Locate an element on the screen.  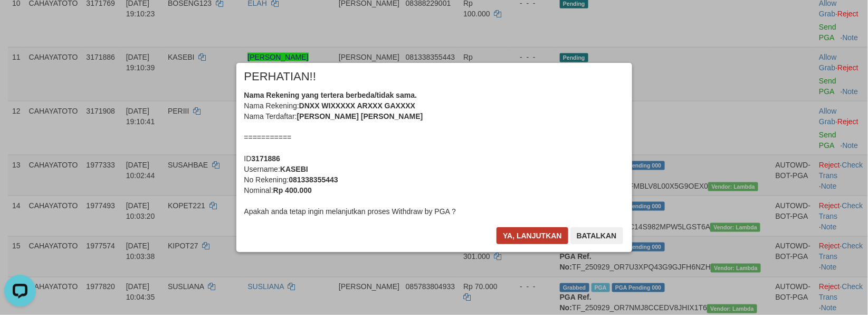
b: 3171886 is located at coordinates (266, 158).